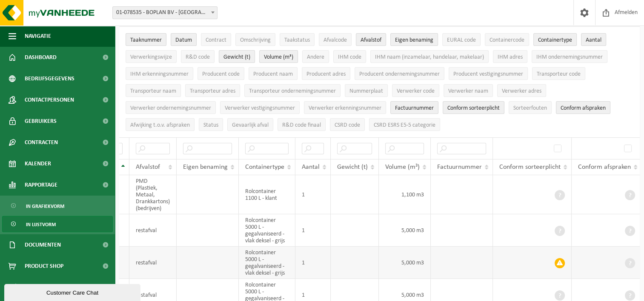 This screenshot has width=644, height=301. What do you see at coordinates (250, 125) in the screenshot?
I see `span: Gevaarlijk afval` at bounding box center [250, 125].